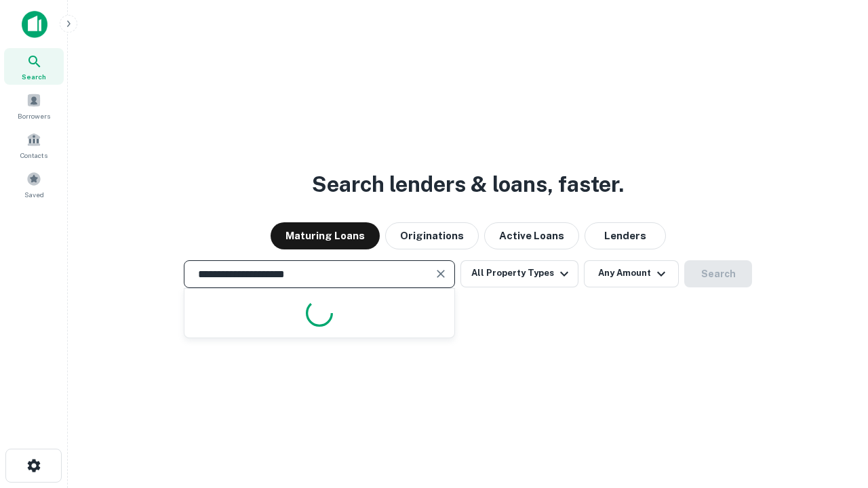 The height and width of the screenshot is (488, 868). Describe the element at coordinates (34, 155) in the screenshot. I see `span: Contacts` at that location.